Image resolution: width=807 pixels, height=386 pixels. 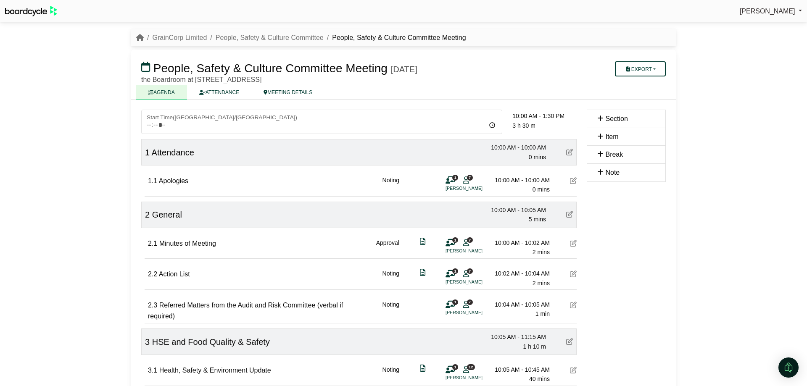 I want to click on div: 10:05 AM - 11:15 AM, so click(x=517, y=337).